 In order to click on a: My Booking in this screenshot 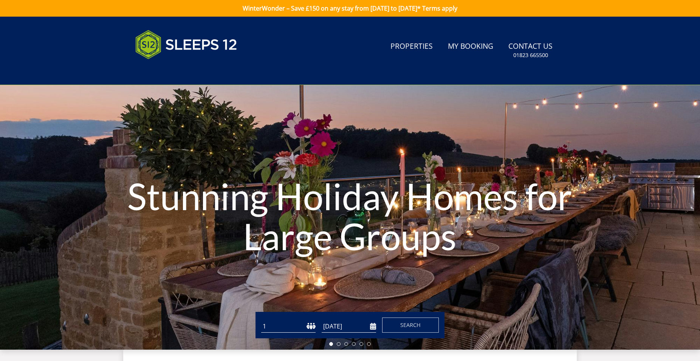, I will do `click(471, 46)`.